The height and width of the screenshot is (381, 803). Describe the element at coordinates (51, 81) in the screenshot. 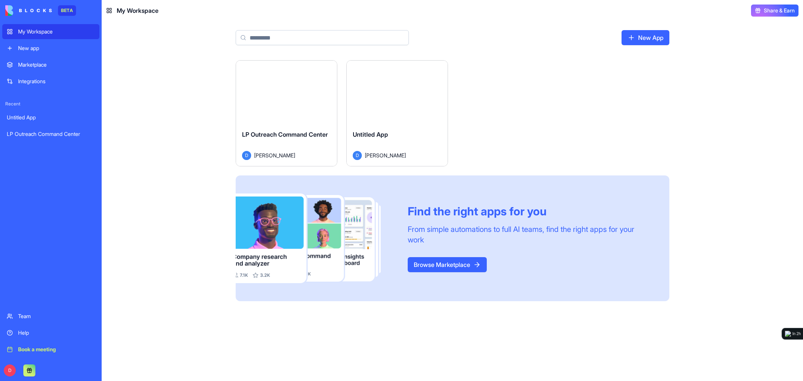

I see `a: Integrations` at that location.